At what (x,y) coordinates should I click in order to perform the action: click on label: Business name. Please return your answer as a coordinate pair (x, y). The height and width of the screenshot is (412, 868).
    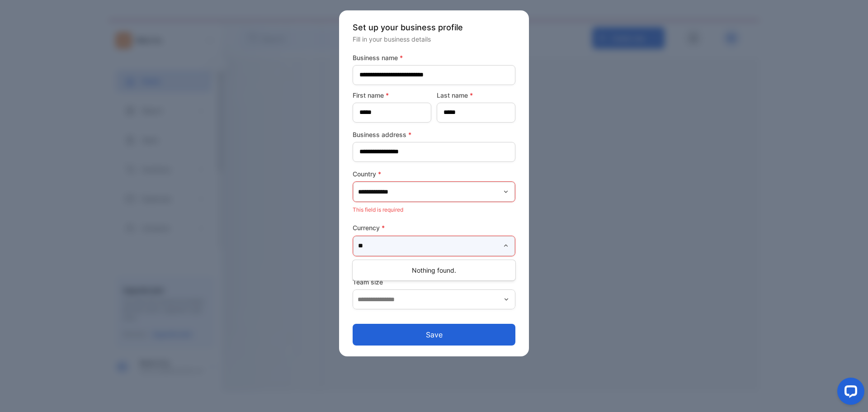
    Looking at the image, I should click on (434, 57).